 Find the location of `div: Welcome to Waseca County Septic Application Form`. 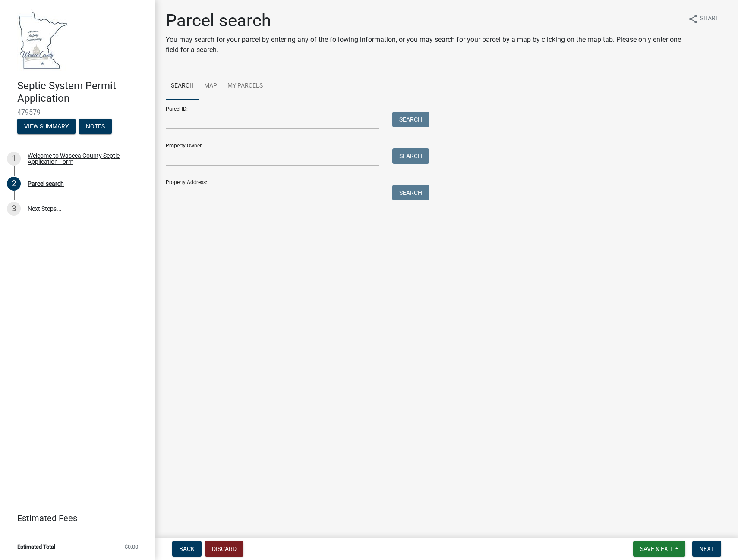

div: Welcome to Waseca County Septic Application Form is located at coordinates (84, 159).